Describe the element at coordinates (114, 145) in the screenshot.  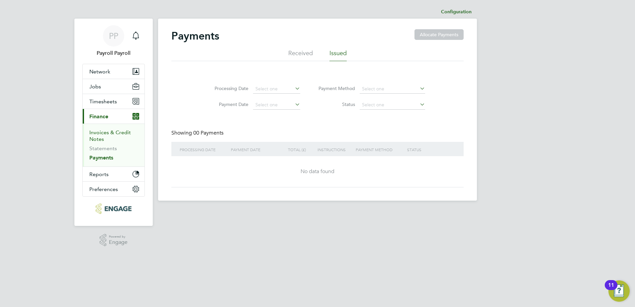
I see `div: Finance` at that location.